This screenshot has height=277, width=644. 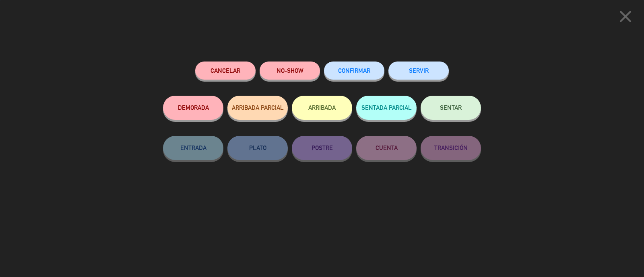 What do you see at coordinates (386, 108) in the screenshot?
I see `button: SENTADA PARCIAL` at bounding box center [386, 108].